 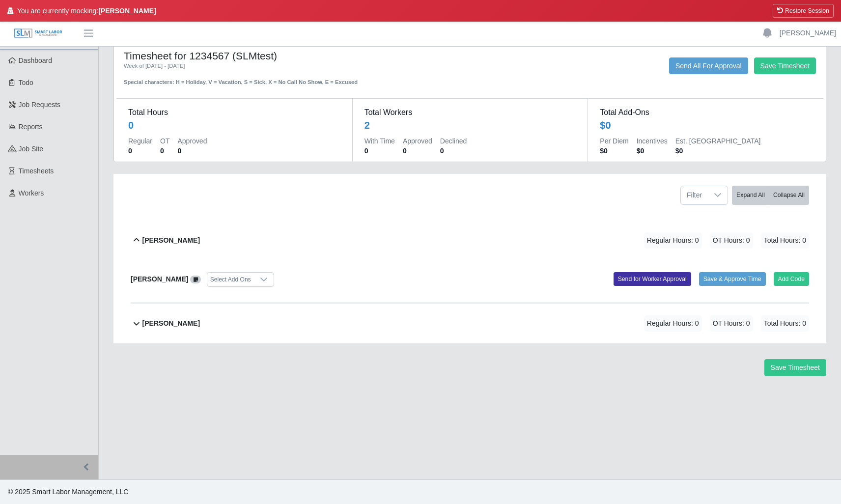 I want to click on div: bulk actions, so click(x=770, y=195).